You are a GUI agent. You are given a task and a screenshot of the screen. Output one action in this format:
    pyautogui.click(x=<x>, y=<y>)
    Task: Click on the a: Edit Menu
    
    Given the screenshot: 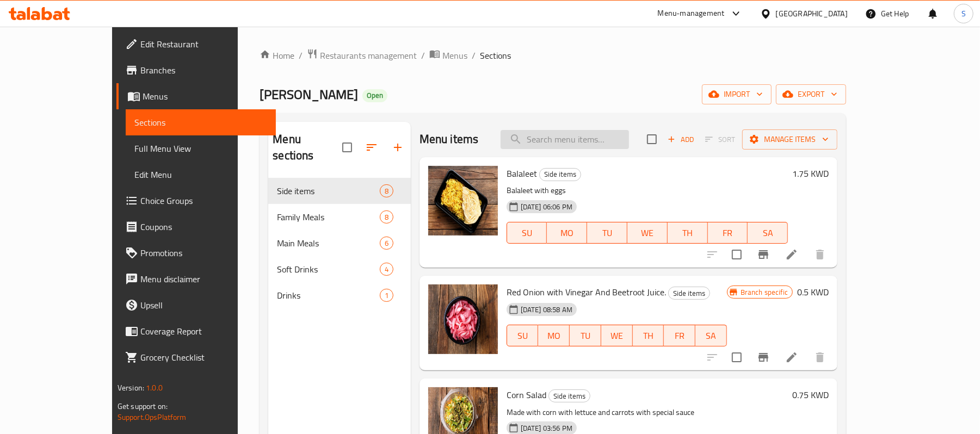 What is the action you would take?
    pyautogui.click(x=201, y=175)
    